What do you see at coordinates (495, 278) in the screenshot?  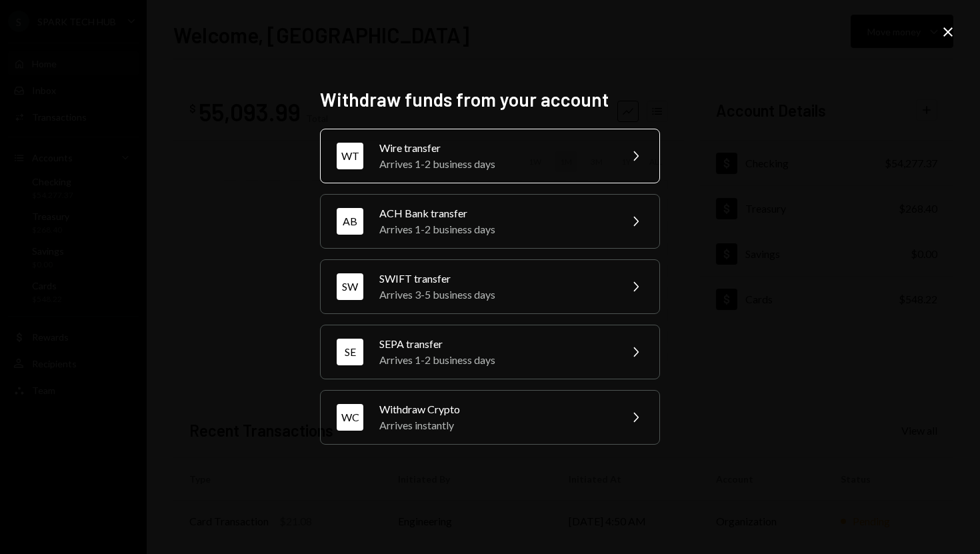 I see `div: SWIFT transfer` at bounding box center [495, 278].